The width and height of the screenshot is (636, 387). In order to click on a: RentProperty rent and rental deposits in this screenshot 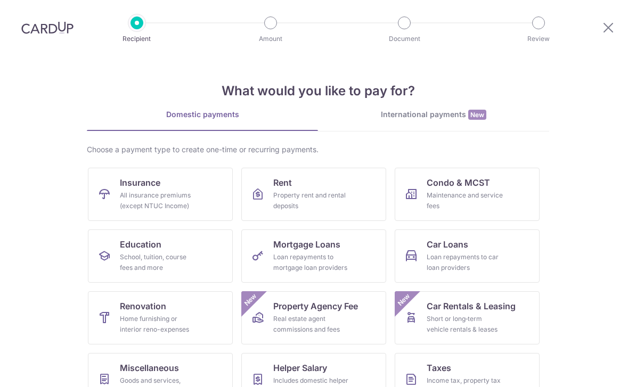, I will do `click(314, 194)`.